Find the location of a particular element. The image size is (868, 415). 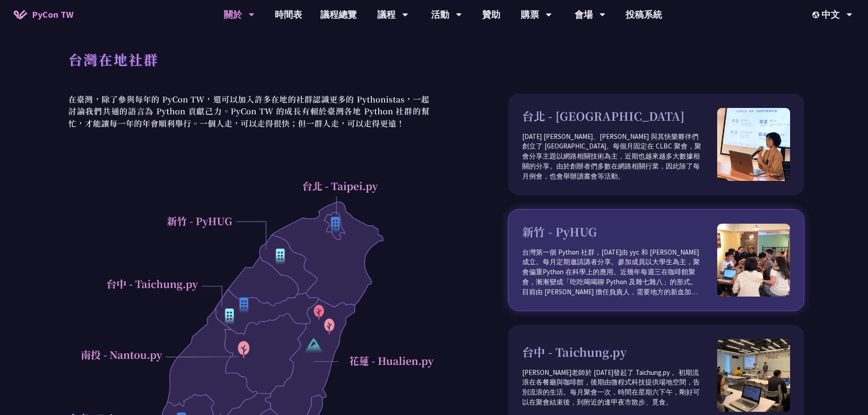

span: PyCon TW is located at coordinates (53, 15).